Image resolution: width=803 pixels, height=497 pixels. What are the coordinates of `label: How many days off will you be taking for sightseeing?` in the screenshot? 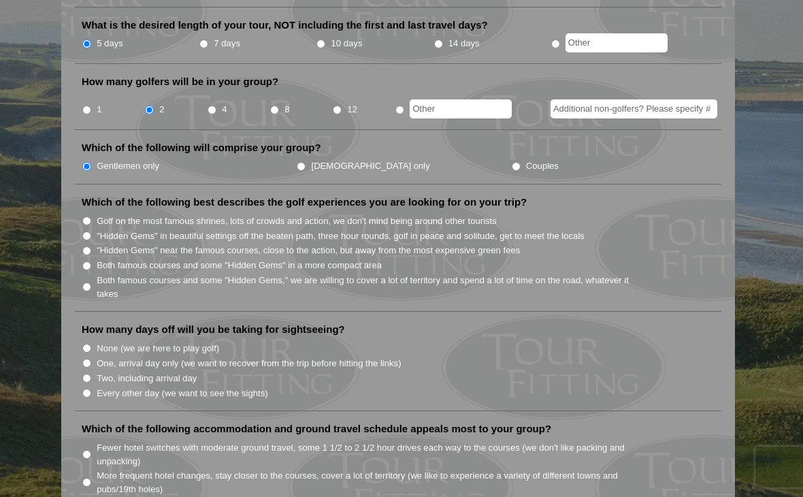 It's located at (213, 329).